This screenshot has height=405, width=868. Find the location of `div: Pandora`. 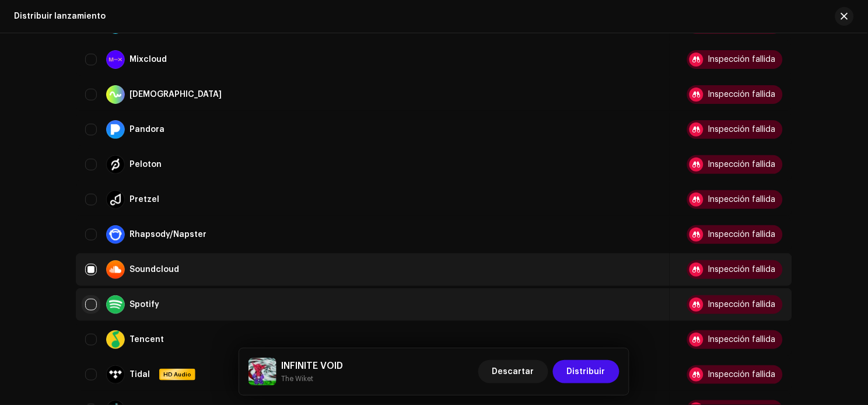

div: Pandora is located at coordinates (147, 129).